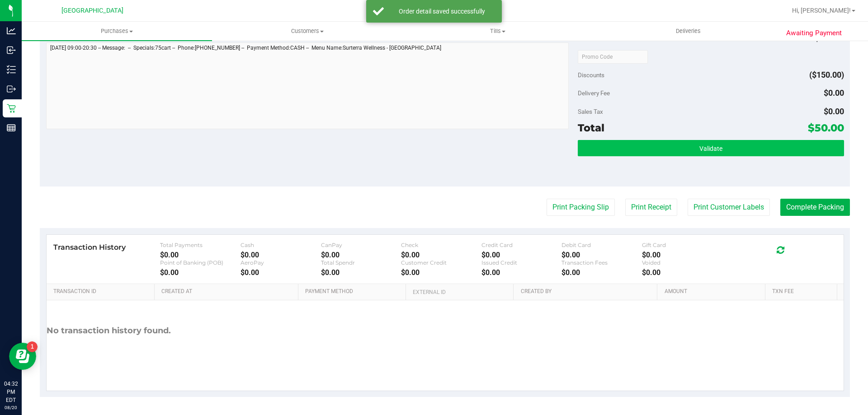 The image size is (868, 415). What do you see at coordinates (651, 207) in the screenshot?
I see `button: Print Receipt` at bounding box center [651, 207].